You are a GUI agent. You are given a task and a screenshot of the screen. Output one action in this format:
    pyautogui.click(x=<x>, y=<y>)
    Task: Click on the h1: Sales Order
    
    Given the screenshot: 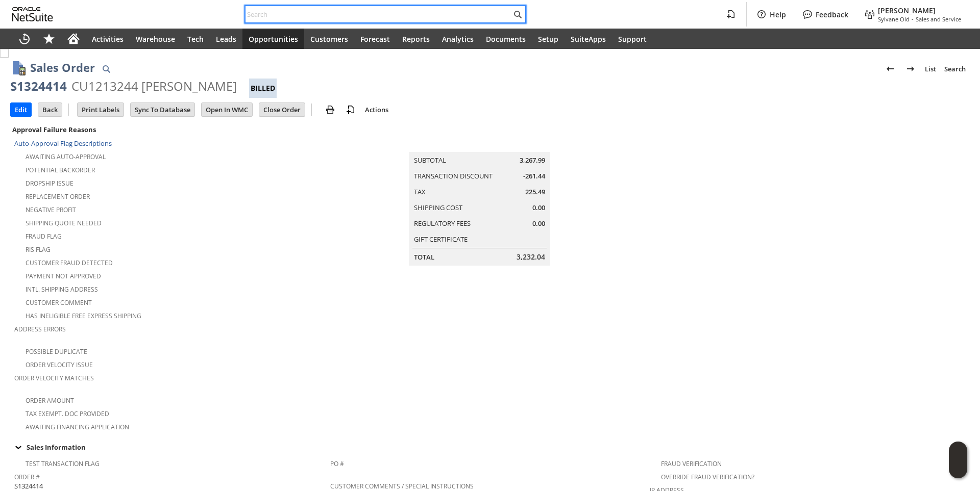 What is the action you would take?
    pyautogui.click(x=63, y=67)
    